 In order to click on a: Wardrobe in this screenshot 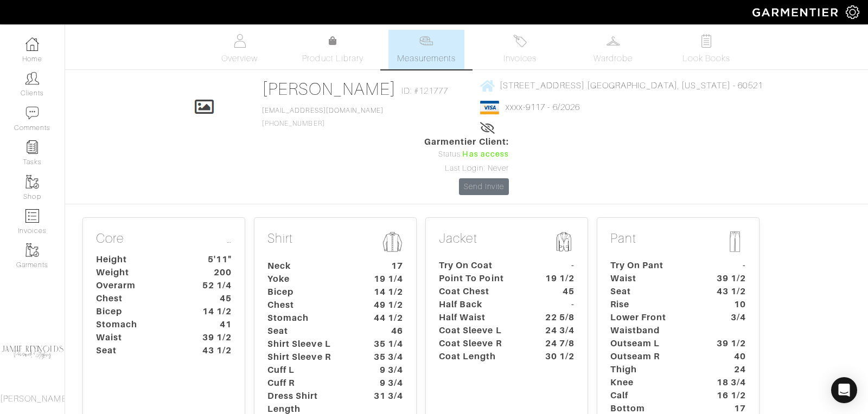, I will do `click(613, 49)`.